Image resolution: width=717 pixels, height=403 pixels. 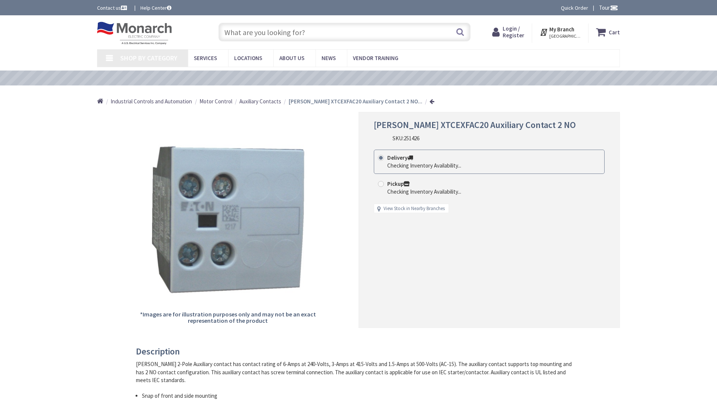 I want to click on div: SKU:, so click(x=406, y=138).